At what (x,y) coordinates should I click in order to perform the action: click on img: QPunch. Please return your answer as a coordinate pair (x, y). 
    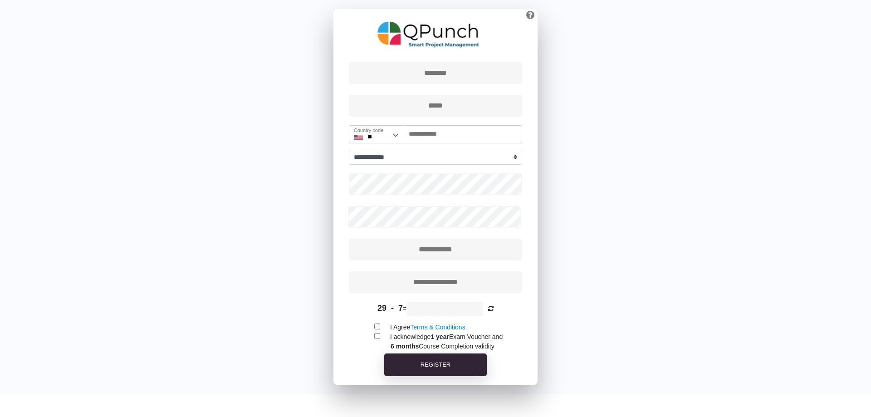
    Looking at the image, I should click on (428, 34).